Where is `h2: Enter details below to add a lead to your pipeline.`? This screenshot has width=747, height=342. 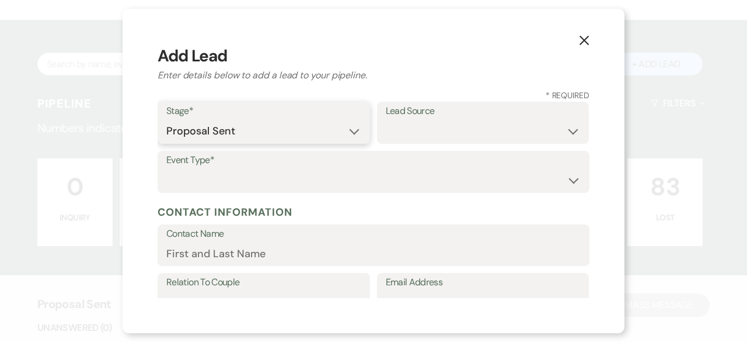 h2: Enter details below to add a lead to your pipeline. is located at coordinates (374, 75).